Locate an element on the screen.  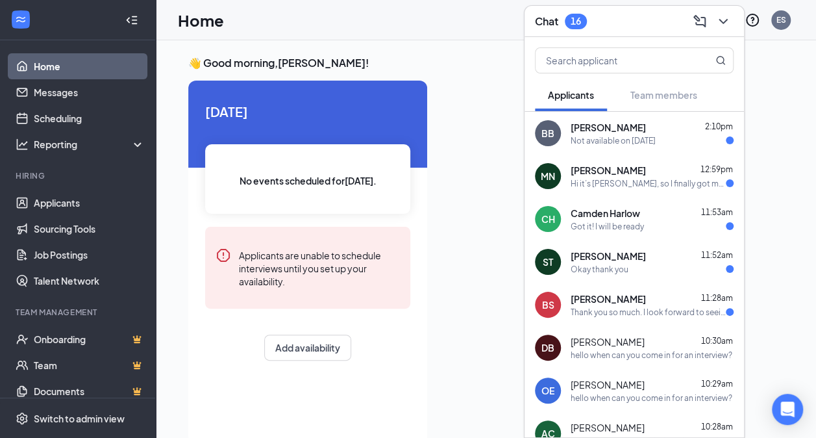
div: Hiring is located at coordinates (79, 175).